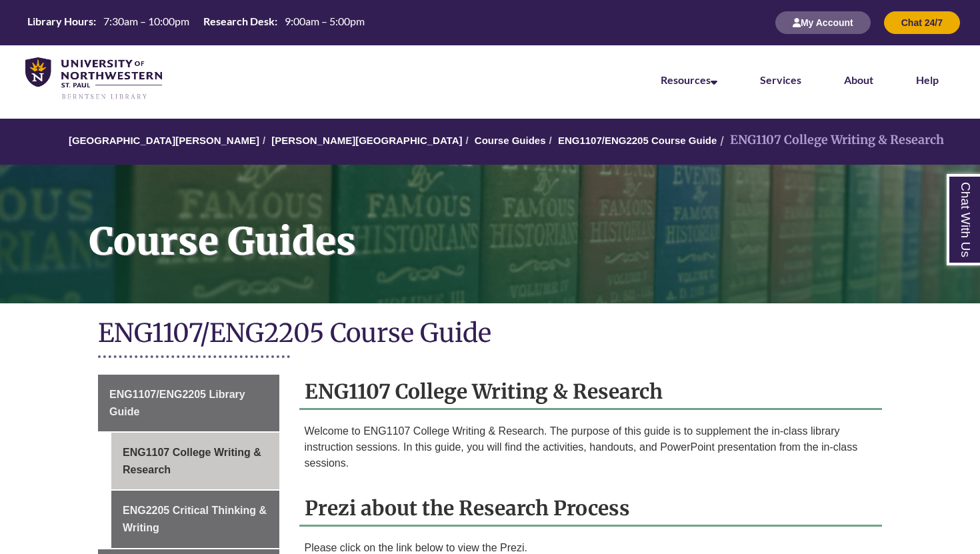 Image resolution: width=980 pixels, height=554 pixels. I want to click on a: Hours Today, so click(196, 23).